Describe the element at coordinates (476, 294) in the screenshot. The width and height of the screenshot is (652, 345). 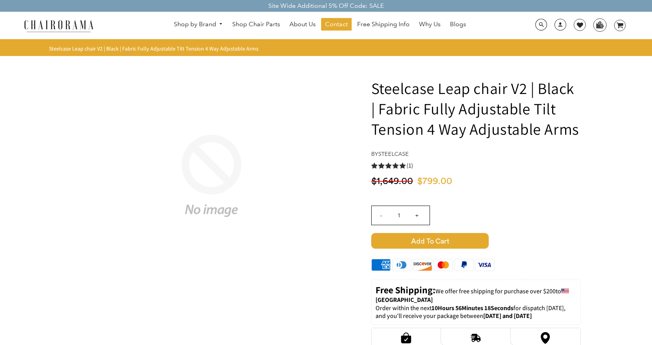
I see `p: to` at that location.